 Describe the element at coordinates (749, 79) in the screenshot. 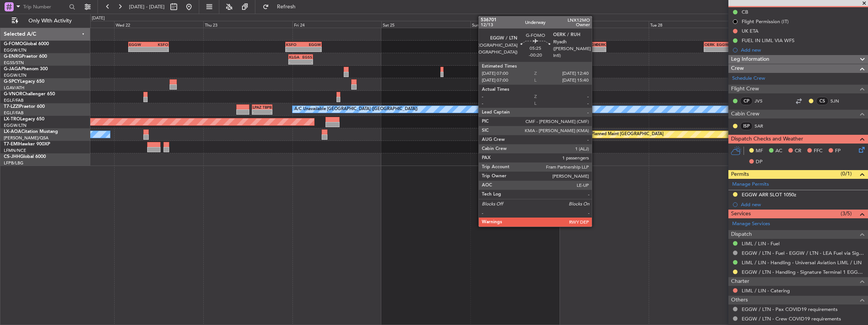

I see `a: Schedule Crew` at that location.